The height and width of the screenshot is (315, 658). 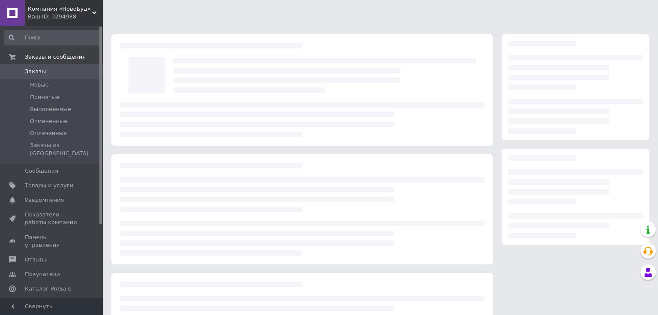 What do you see at coordinates (42, 171) in the screenshot?
I see `span: Сообщения` at bounding box center [42, 171].